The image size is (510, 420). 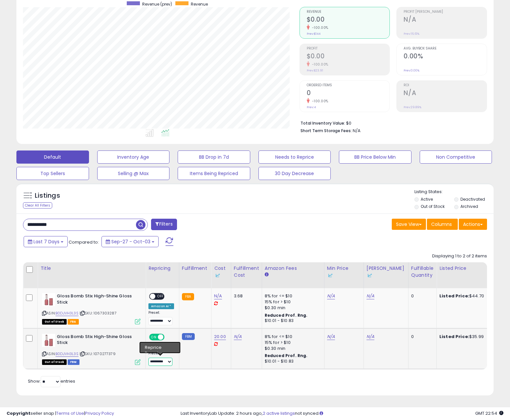 What do you see at coordinates (73, 362) in the screenshot?
I see `span: FBM` at bounding box center [73, 362].